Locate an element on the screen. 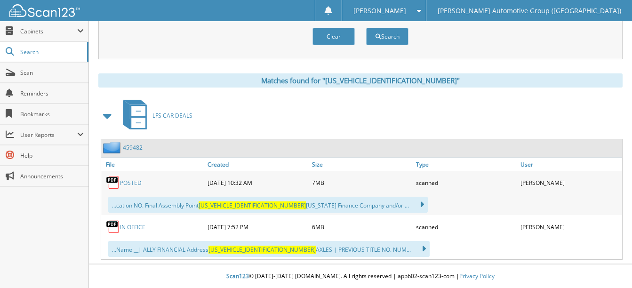  span: Help is located at coordinates (52, 155).